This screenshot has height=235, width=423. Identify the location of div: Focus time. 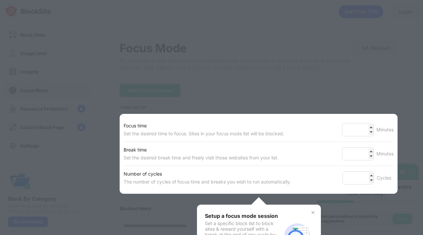
(204, 126).